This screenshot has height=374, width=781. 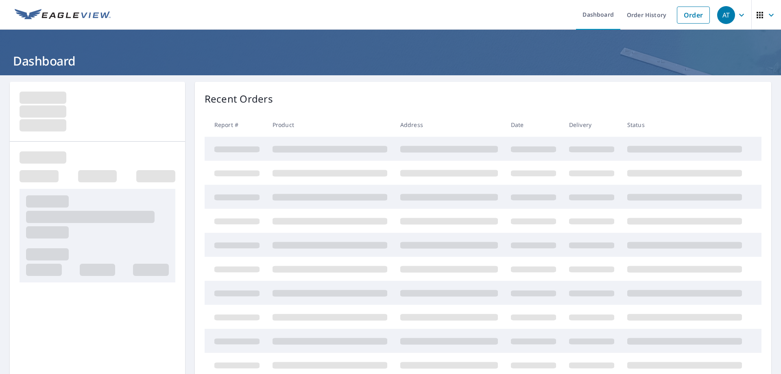 What do you see at coordinates (533, 124) in the screenshot?
I see `th: Date` at bounding box center [533, 124].